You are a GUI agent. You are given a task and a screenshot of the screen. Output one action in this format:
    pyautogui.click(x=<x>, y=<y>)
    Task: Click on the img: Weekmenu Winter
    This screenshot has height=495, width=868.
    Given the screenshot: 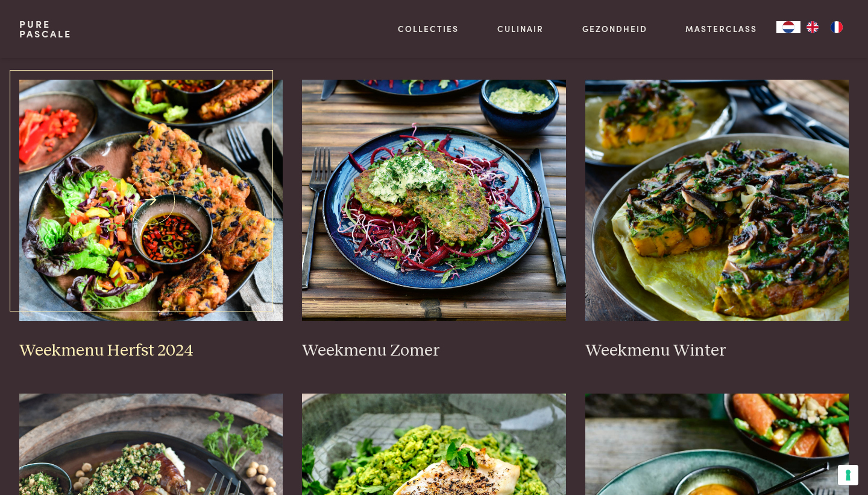 What is the action you would take?
    pyautogui.click(x=718, y=200)
    